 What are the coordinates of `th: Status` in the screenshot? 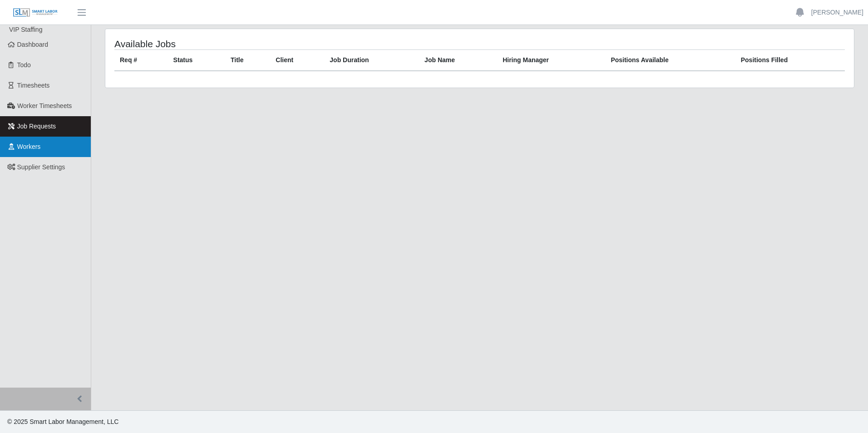 It's located at (197, 61).